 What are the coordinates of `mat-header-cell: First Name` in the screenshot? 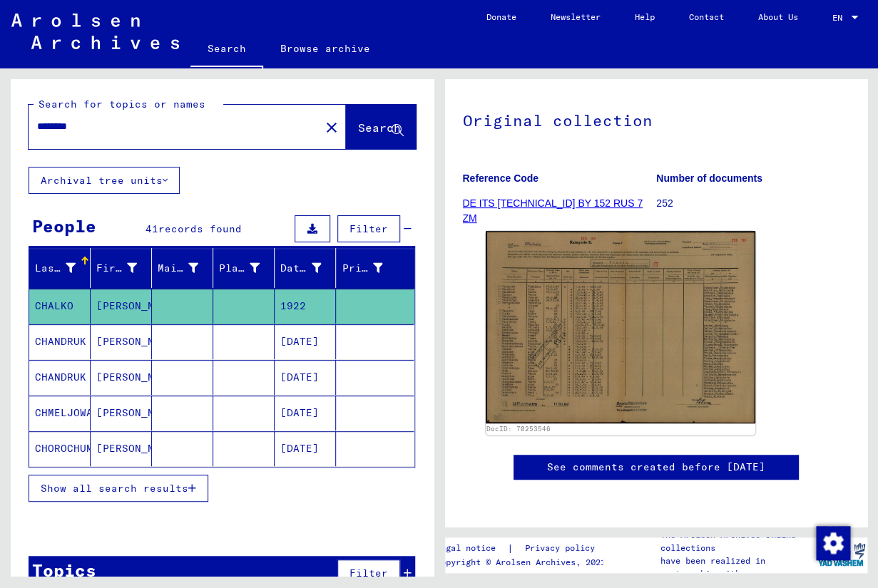 It's located at (122, 268).